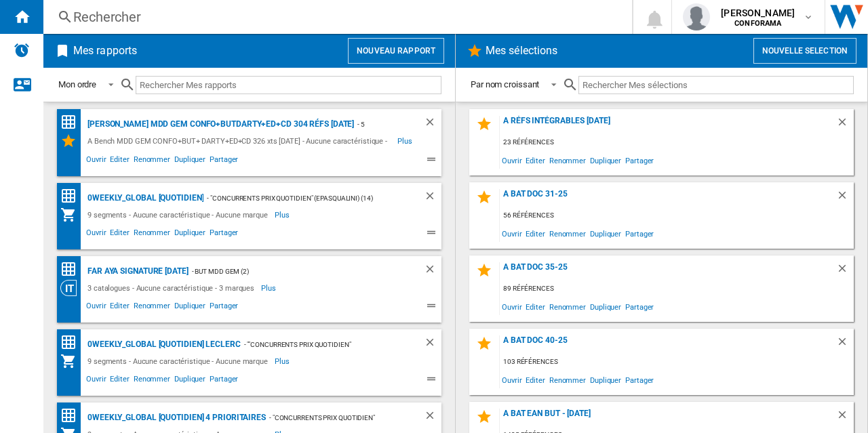  What do you see at coordinates (677, 288) in the screenshot?
I see `div: 89 références` at bounding box center [677, 288].